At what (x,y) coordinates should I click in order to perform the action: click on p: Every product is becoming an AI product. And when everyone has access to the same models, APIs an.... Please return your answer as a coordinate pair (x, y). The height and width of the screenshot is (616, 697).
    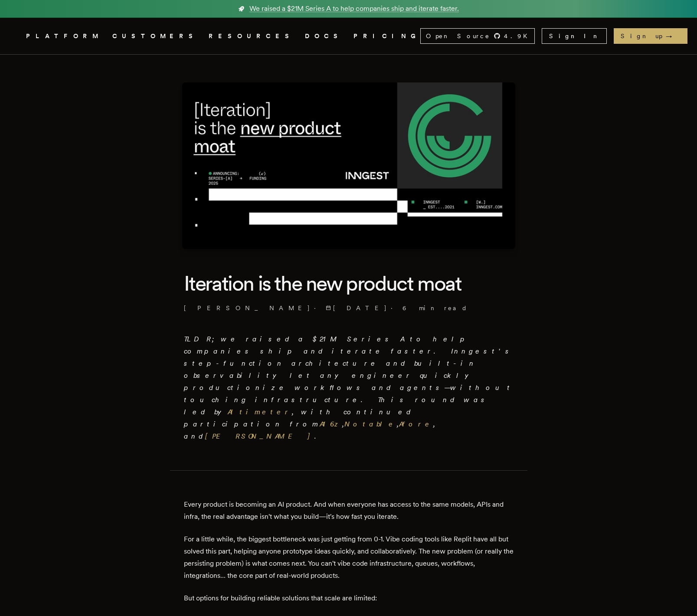
    Looking at the image, I should click on (348, 511).